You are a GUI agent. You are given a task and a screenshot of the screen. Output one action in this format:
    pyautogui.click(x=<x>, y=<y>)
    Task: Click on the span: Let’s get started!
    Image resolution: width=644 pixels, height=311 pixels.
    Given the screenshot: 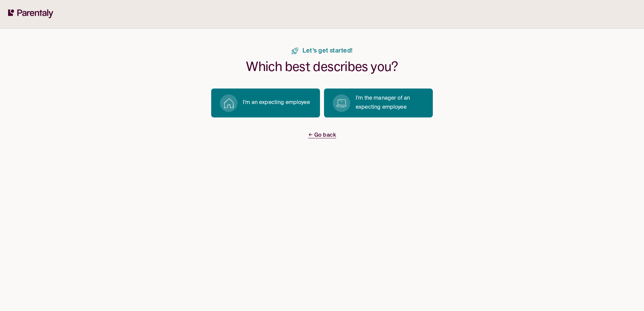 What is the action you would take?
    pyautogui.click(x=328, y=51)
    